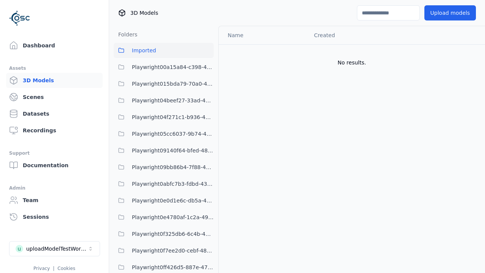 The height and width of the screenshot is (273, 485). I want to click on a: 3D Models, so click(54, 80).